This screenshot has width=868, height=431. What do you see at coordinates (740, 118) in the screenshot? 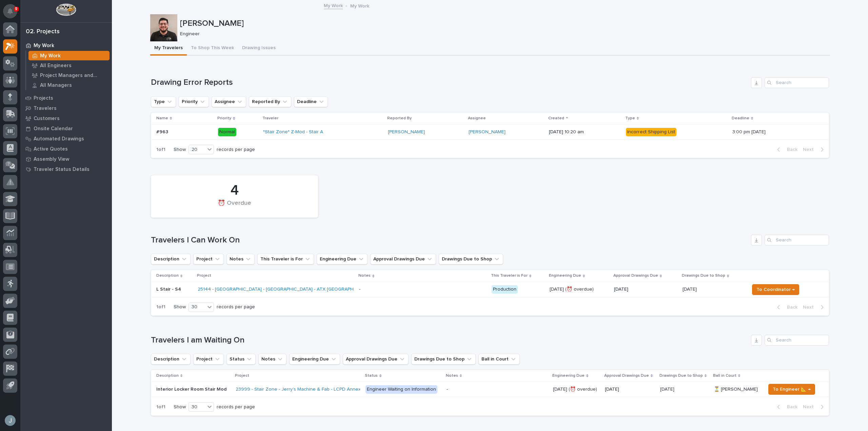
I see `p: Deadline` at bounding box center [740, 118].